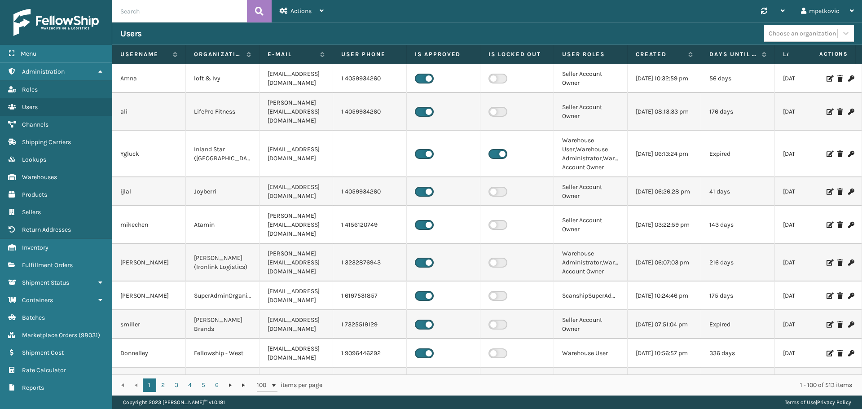  Describe the element at coordinates (218, 54) in the screenshot. I see `label: Organization` at that location.